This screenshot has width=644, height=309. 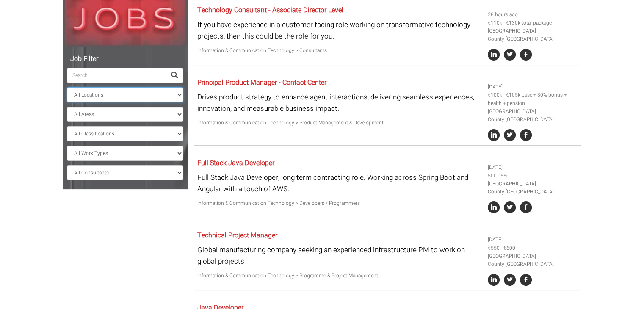 I want to click on h5: Job Filter, so click(x=125, y=59).